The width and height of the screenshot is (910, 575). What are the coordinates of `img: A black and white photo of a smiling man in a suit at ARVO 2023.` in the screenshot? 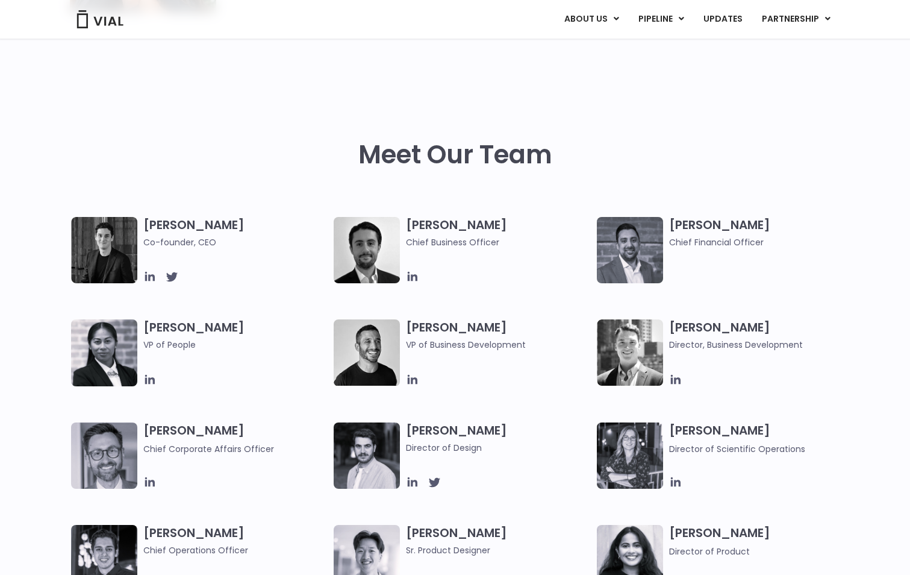 It's located at (630, 352).